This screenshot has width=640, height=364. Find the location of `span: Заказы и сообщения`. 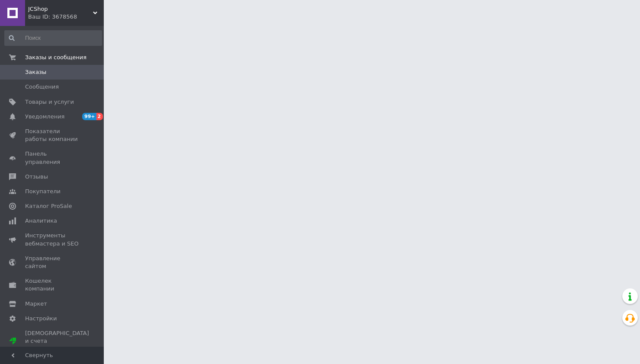

span: Заказы и сообщения is located at coordinates (56, 57).